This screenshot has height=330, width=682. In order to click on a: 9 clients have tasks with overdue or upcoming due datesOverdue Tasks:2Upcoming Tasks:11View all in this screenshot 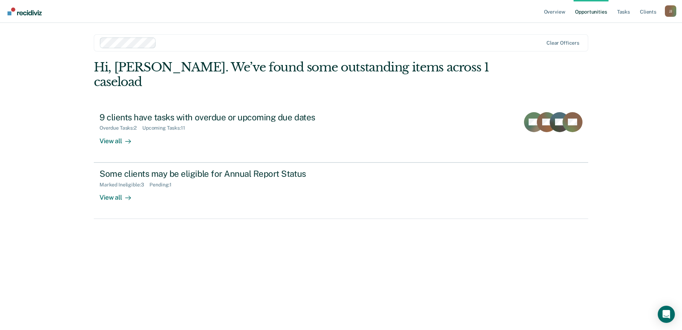, I will do `click(341, 134)`.